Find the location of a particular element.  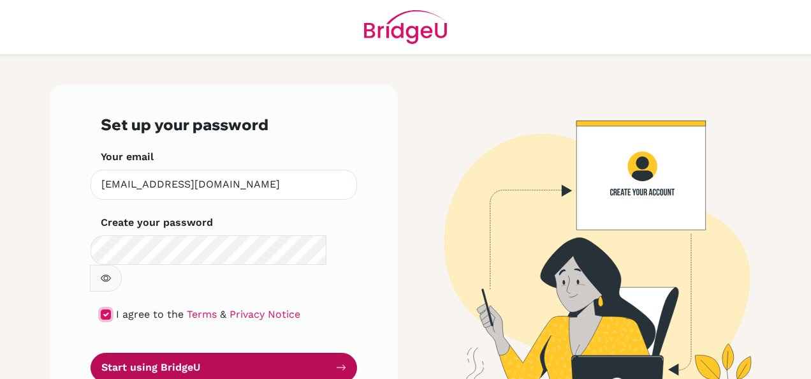

a: Terms is located at coordinates (201, 314).